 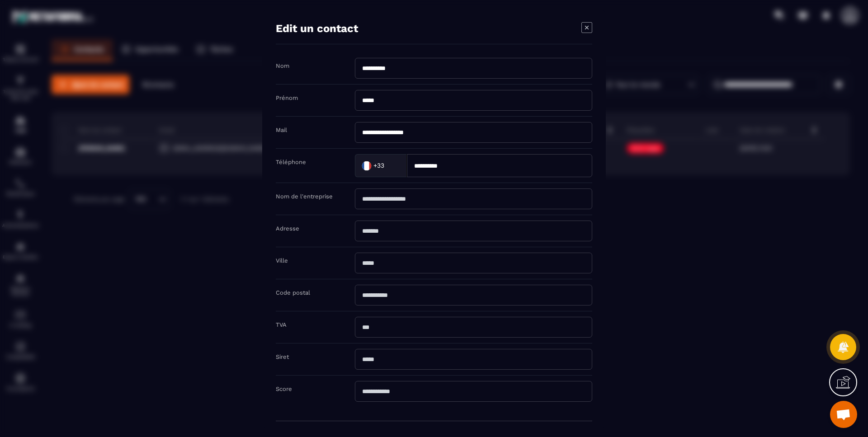 I want to click on span: +33, so click(x=378, y=166).